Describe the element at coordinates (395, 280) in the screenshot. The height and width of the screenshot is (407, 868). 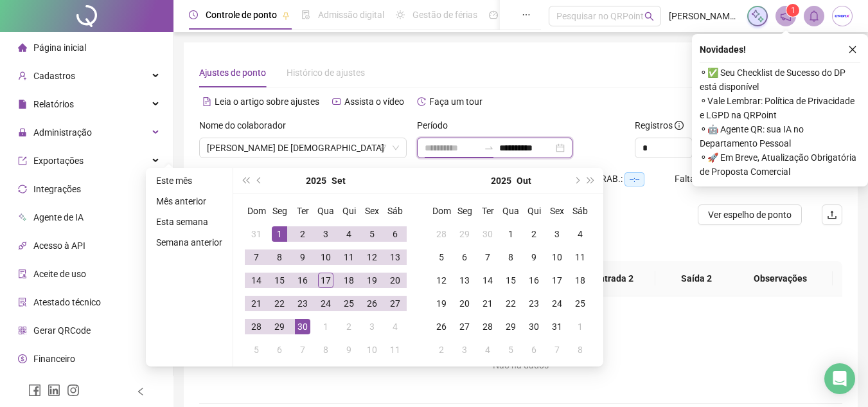
I see `div: 20` at that location.